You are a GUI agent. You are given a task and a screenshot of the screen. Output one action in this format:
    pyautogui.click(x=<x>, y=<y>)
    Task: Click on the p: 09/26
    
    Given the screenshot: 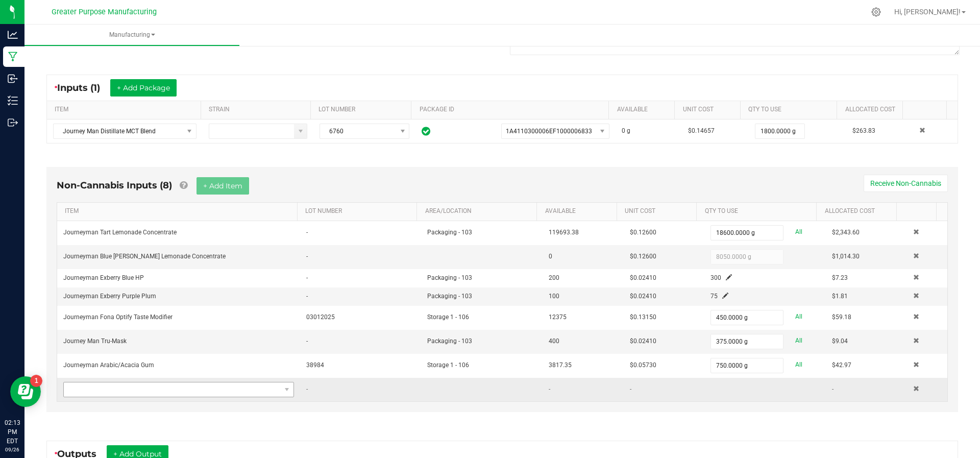 What is the action you would take?
    pyautogui.click(x=12, y=450)
    